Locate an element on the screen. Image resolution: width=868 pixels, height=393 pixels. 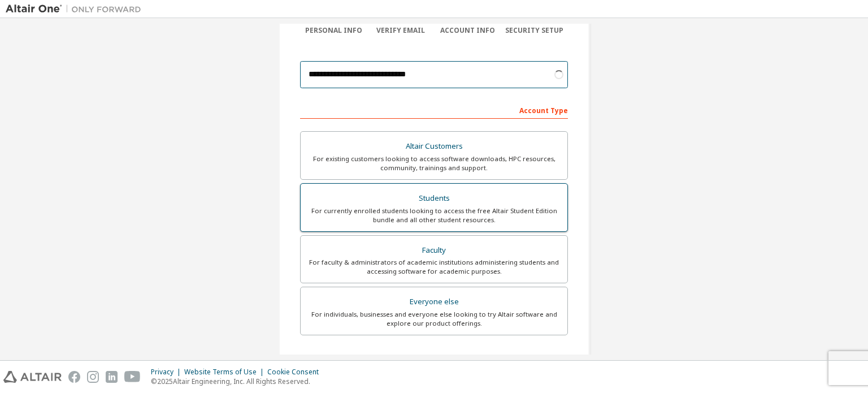
div: For individuals, businesses and everyone else looking to try Altair software and explore our prod... is located at coordinates (434, 319).